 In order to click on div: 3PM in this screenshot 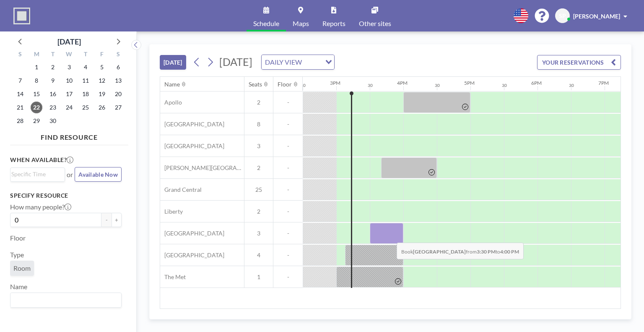, I will do `click(335, 83)`.